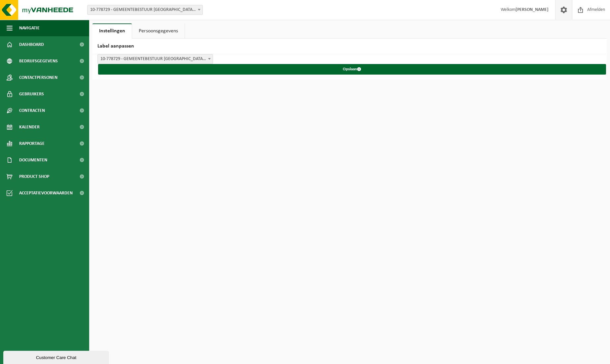 The image size is (610, 364). I want to click on h2: Label aanpassen, so click(350, 46).